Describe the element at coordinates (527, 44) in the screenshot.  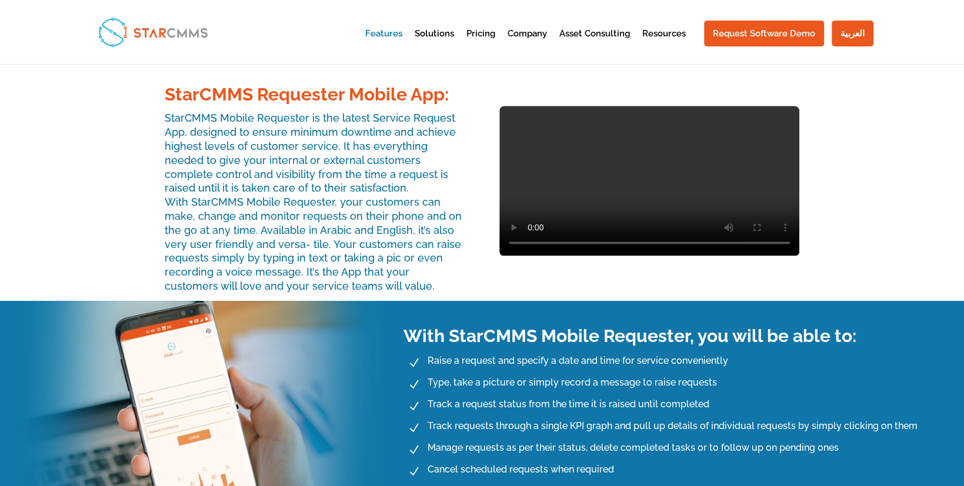
I see `a: Company` at that location.